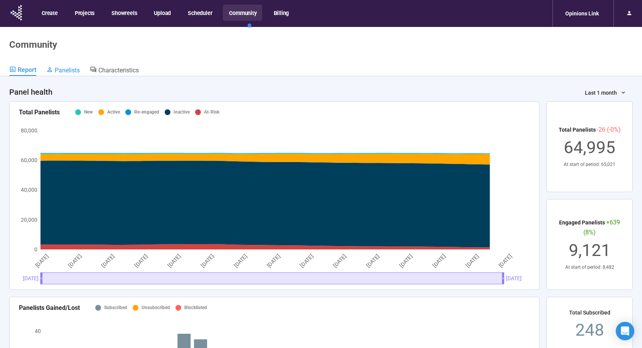  I want to click on div: 9,121, so click(589, 250).